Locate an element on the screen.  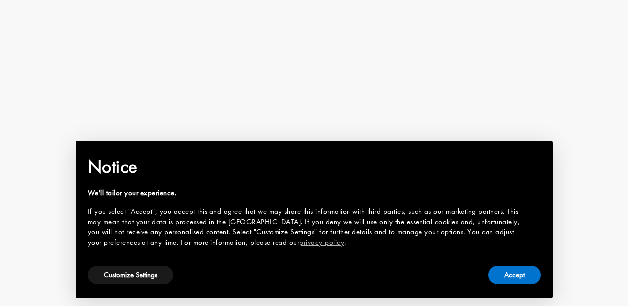
button: Close this notice is located at coordinates (537, 155).